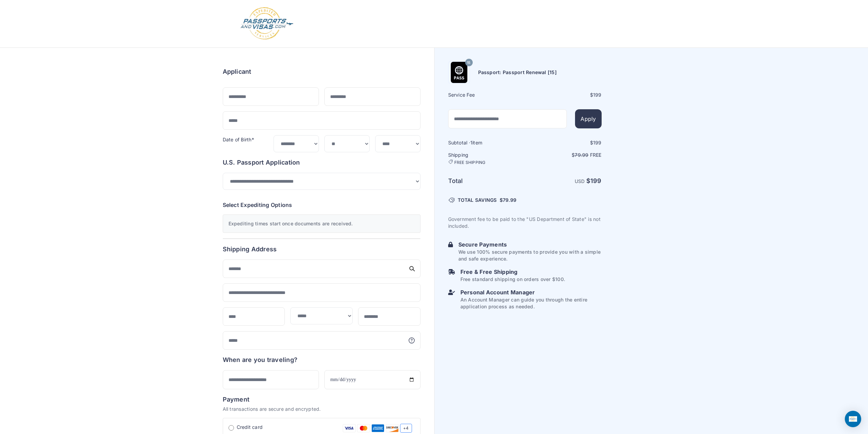 The width and height of the screenshot is (868, 434). Describe the element at coordinates (250, 427) in the screenshot. I see `span: Credit card` at that location.